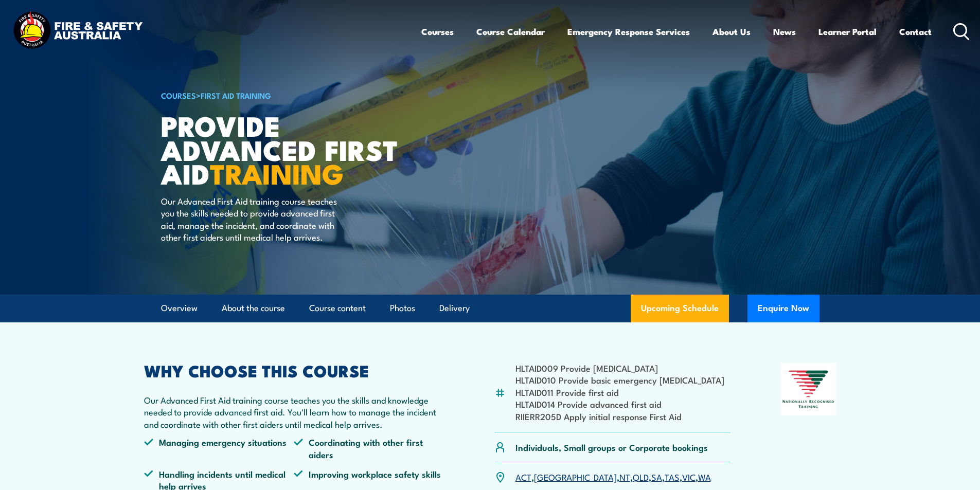 The image size is (980, 490). I want to click on strong: TRAINING, so click(277, 173).